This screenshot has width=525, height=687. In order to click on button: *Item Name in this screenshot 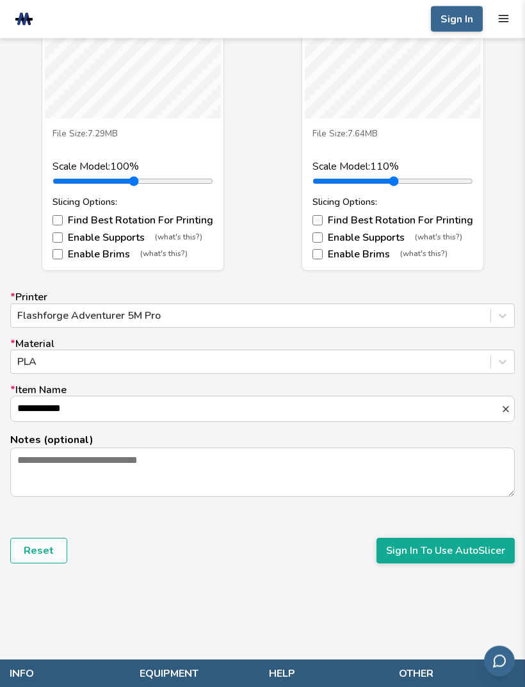, I will do `click(507, 410)`.